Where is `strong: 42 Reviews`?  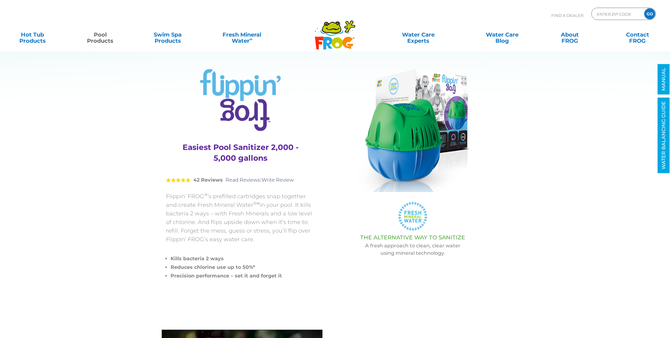 strong: 42 Reviews is located at coordinates (208, 180).